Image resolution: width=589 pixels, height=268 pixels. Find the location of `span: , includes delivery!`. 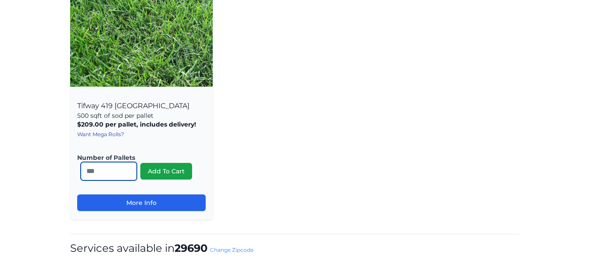

span: , includes delivery! is located at coordinates (166, 124).